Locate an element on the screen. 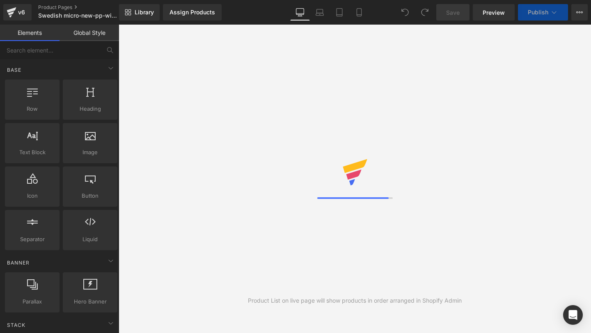 This screenshot has width=591, height=333. span: Image is located at coordinates (90, 152).